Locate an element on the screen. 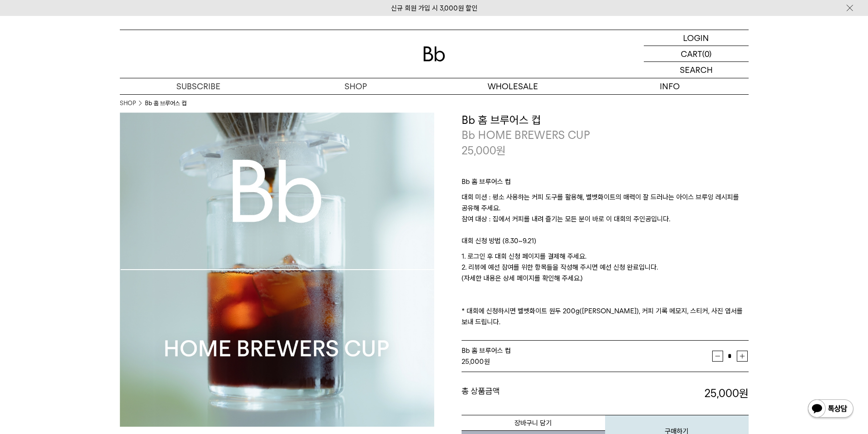 The image size is (868, 434). p: SUBSCRIBE is located at coordinates (198, 86).